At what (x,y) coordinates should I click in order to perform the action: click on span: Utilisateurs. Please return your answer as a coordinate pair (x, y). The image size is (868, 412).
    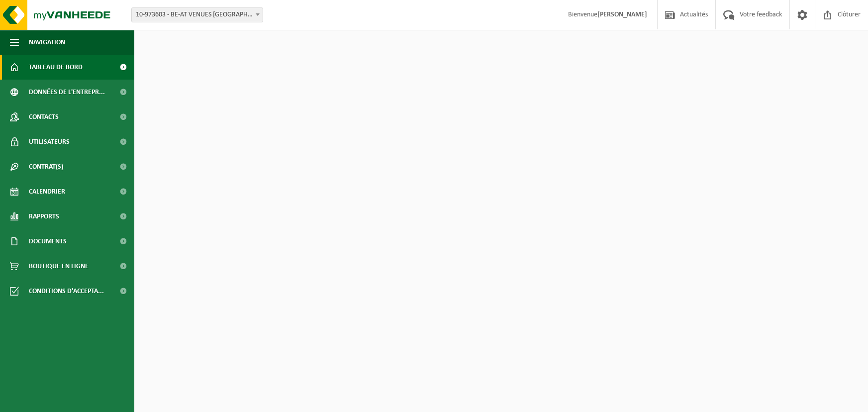
    Looking at the image, I should click on (50, 142).